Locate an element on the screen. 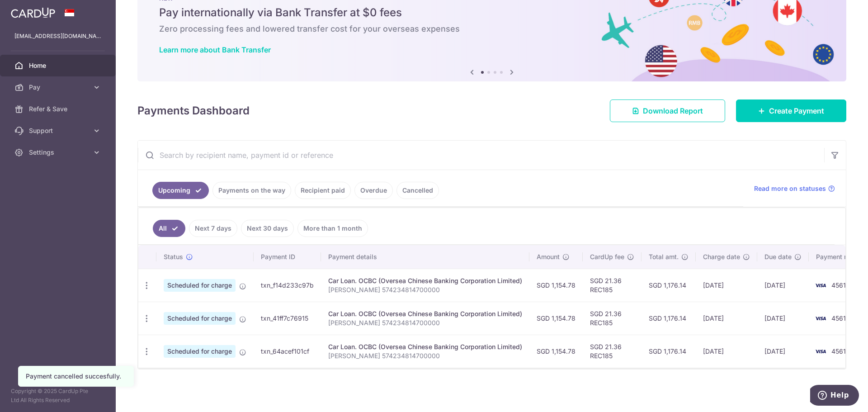 This screenshot has height=412, width=868. a: Payments on the way is located at coordinates (252, 190).